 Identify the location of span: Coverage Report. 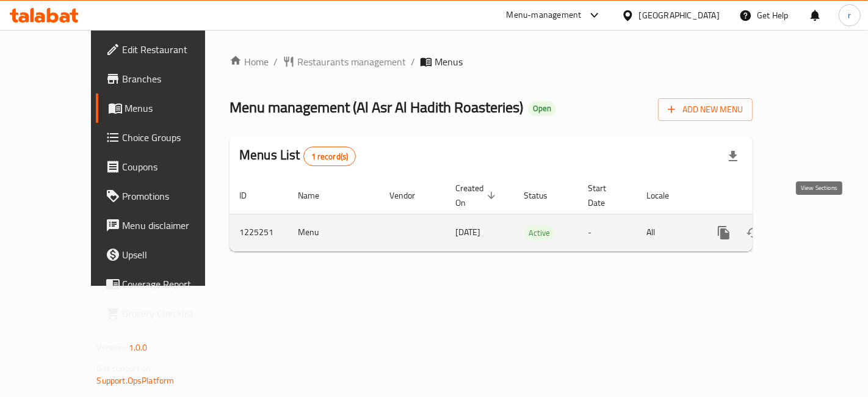
(174, 284).